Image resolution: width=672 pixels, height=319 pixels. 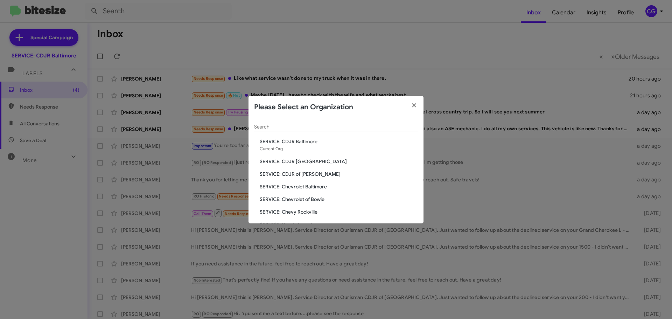 I want to click on span: SERVICE: Chevrolet Baltimore, so click(x=339, y=187).